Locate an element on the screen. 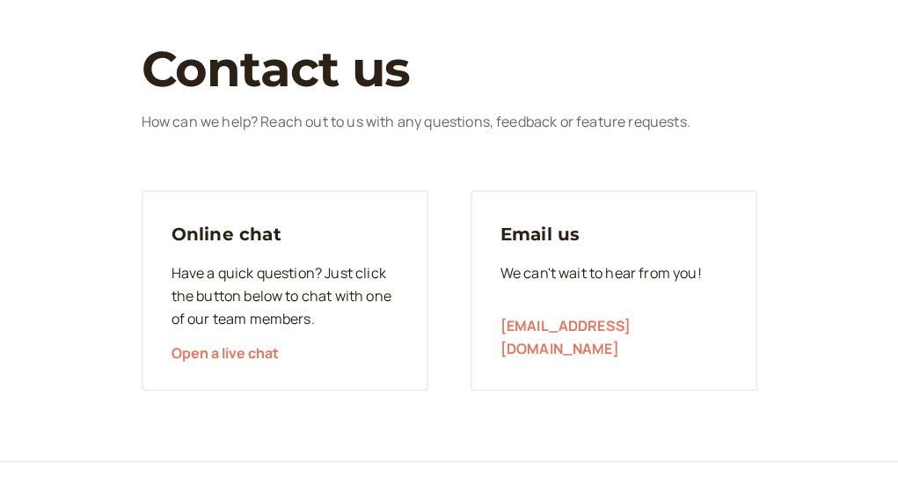  span: Open a live chat is located at coordinates (225, 353).